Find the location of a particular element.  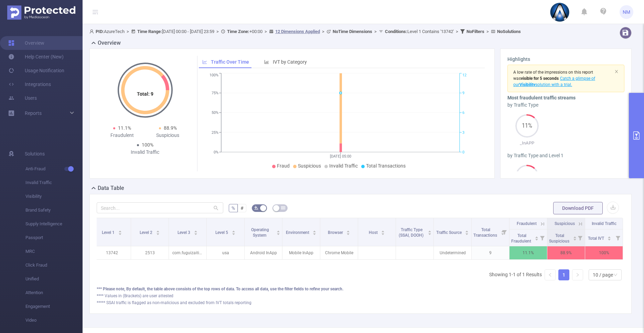

a: Overview is located at coordinates (26, 43).